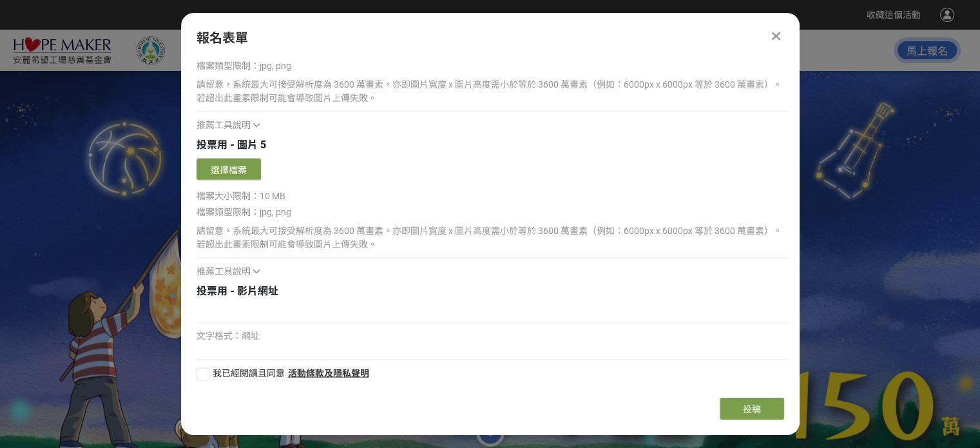 The image size is (980, 448). Describe the element at coordinates (62, 51) in the screenshot. I see `img: 2025「小夢想．大志氣」追夢計畫` at that location.